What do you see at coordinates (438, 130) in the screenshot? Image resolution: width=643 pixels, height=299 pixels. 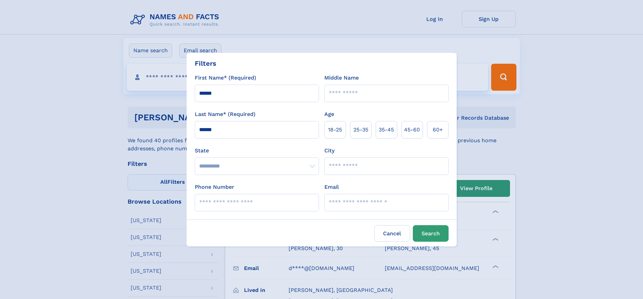 I see `span: 60+` at bounding box center [438, 130].